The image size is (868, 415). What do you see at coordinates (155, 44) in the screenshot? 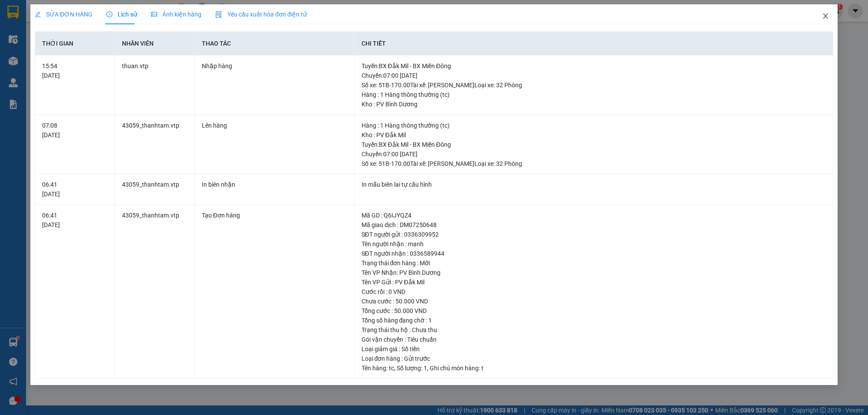
I see `th: Nhân viên` at bounding box center [155, 44].